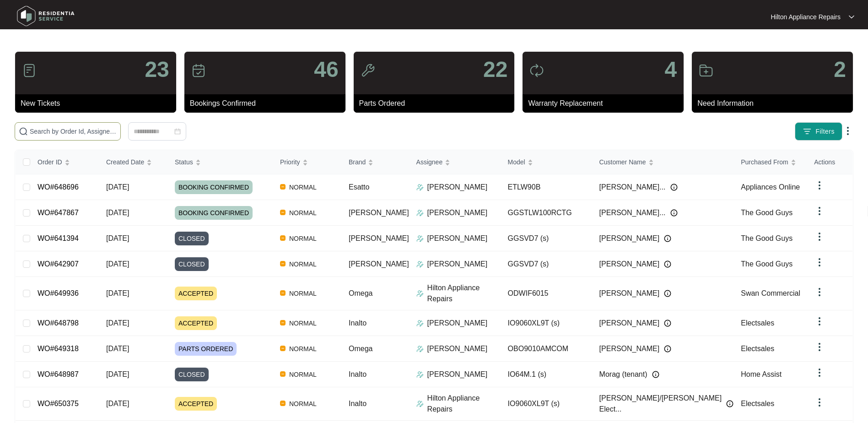 The width and height of the screenshot is (868, 423). I want to click on span: Electsales, so click(757, 349).